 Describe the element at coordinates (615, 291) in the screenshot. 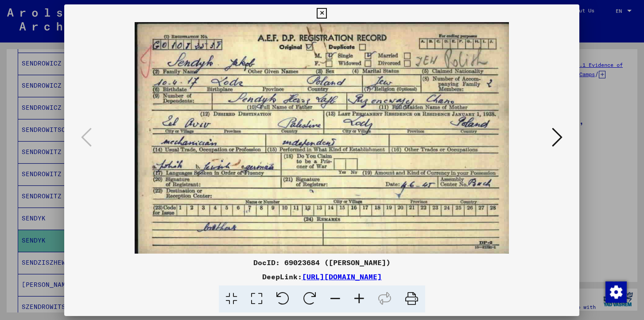

I see `div: Change consent` at that location.